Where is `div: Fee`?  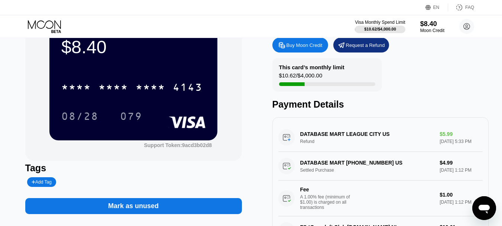 div: Fee is located at coordinates (326, 189).